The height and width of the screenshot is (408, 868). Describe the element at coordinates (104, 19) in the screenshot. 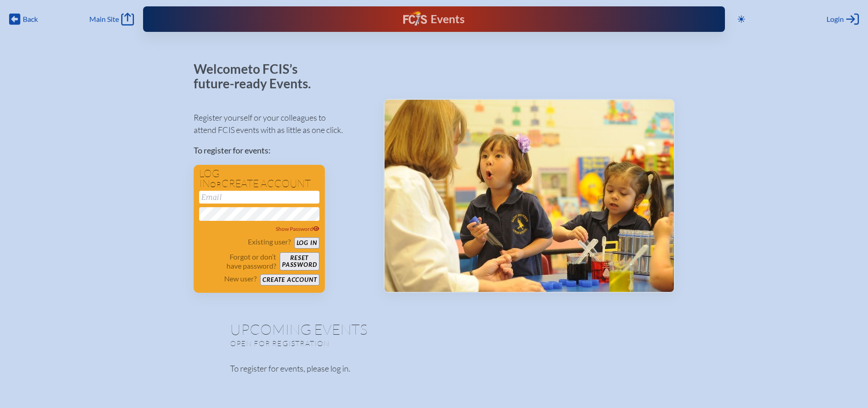

I see `span: Main Site` at that location.